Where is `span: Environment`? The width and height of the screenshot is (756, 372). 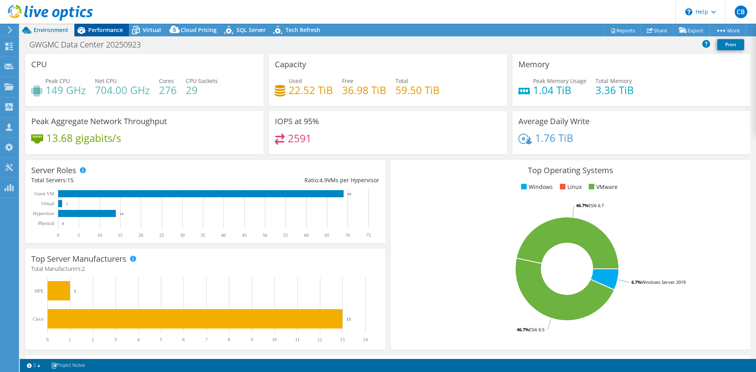
span: Environment is located at coordinates (51, 30).